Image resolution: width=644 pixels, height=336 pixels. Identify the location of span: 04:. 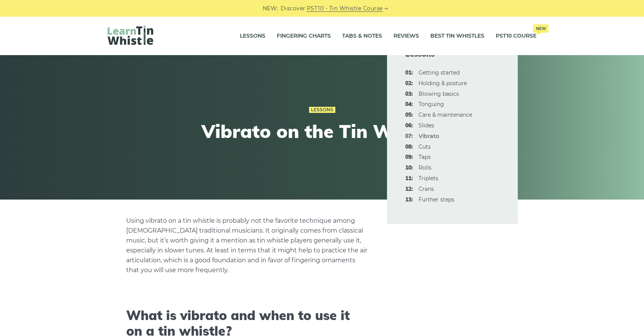
(409, 105).